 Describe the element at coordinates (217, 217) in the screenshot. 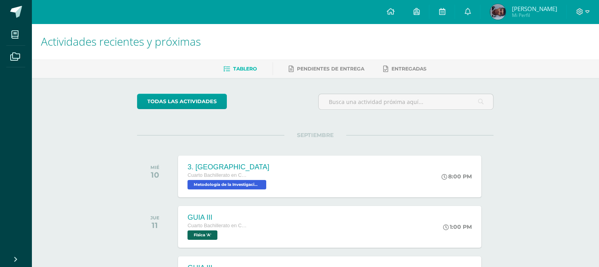

I see `div: GUIA III` at that location.